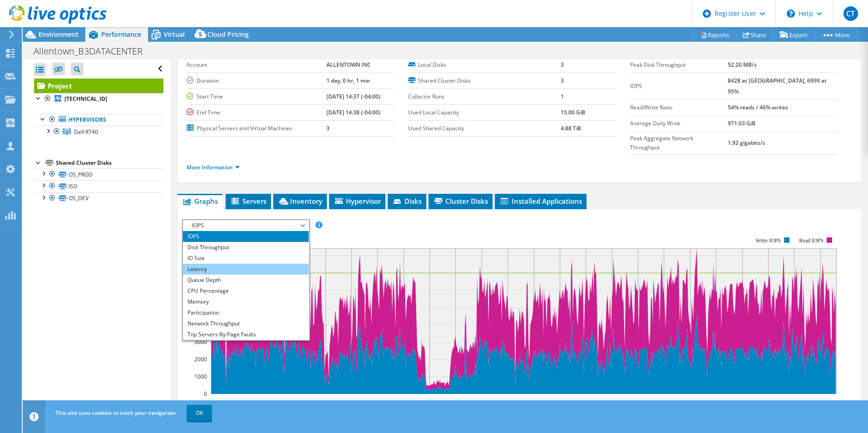  What do you see at coordinates (811, 241) in the screenshot?
I see `text: Read IOPS` at bounding box center [811, 241].